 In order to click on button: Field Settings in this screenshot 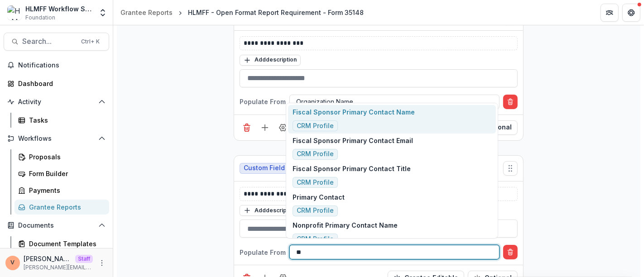, I will do `click(283, 127)`.